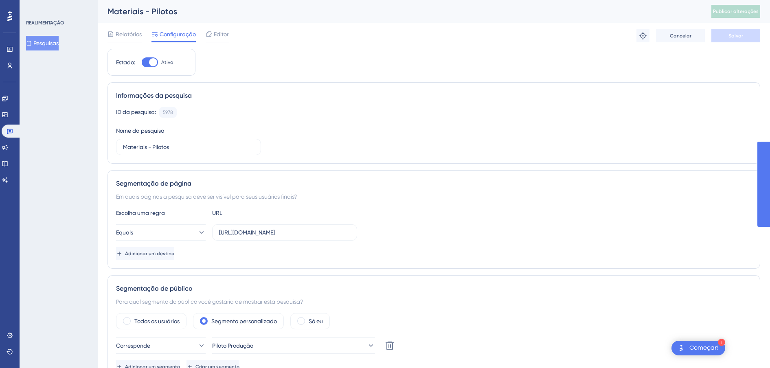 The width and height of the screenshot is (770, 368). What do you see at coordinates (46, 43) in the screenshot?
I see `font: Pesquisas` at bounding box center [46, 43].